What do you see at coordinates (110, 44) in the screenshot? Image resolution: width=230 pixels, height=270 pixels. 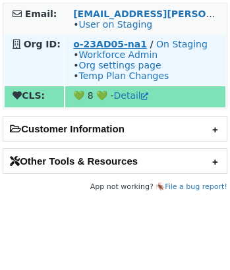 I see `strong: o-23AD05-na1` at bounding box center [110, 44].